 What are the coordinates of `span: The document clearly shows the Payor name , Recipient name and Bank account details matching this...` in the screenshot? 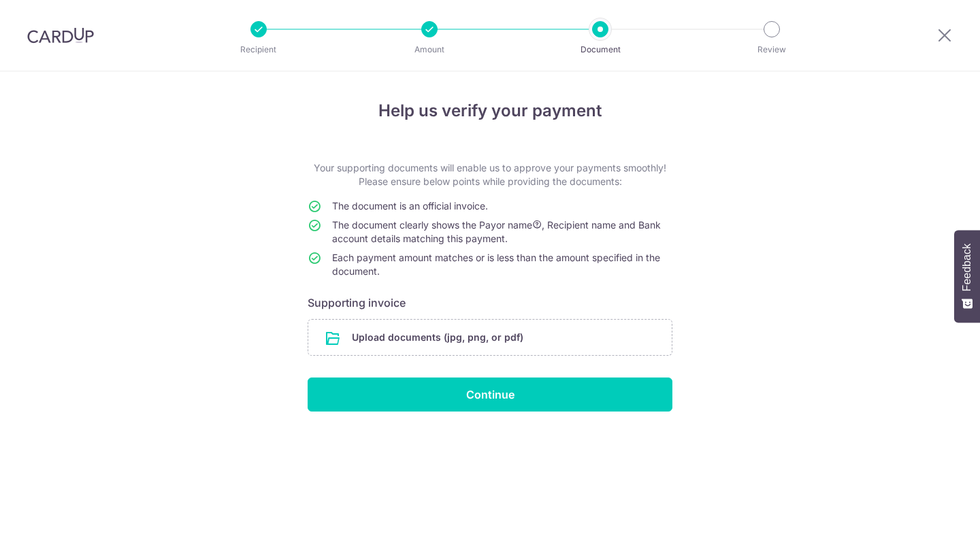 It's located at (496, 231).